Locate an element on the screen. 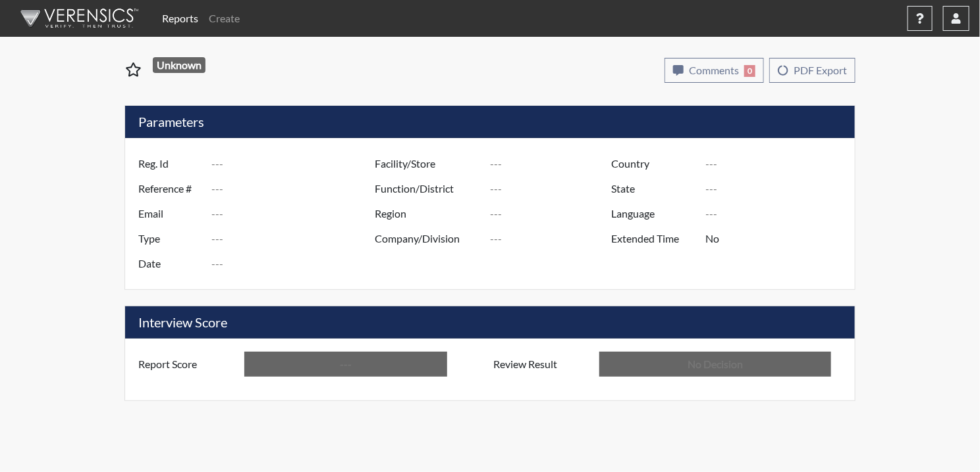 The width and height of the screenshot is (980, 472). a: Reports is located at coordinates (180, 18).